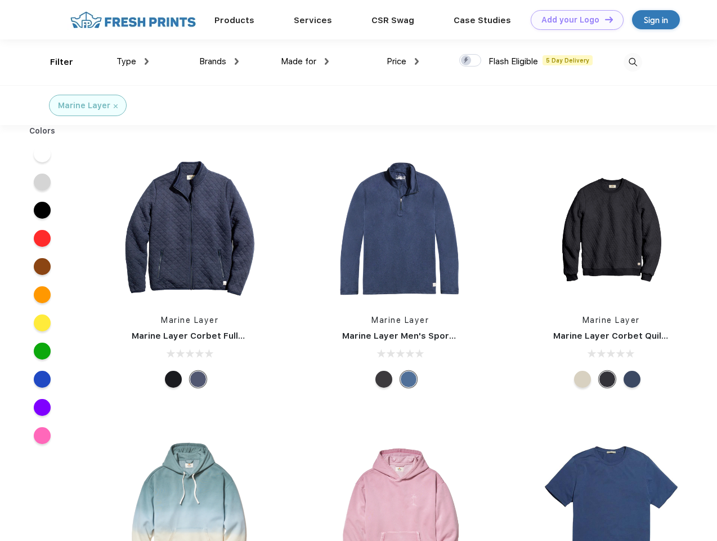 The width and height of the screenshot is (717, 541). Describe the element at coordinates (133, 20) in the screenshot. I see `img: fo%20logo%202.webp` at that location.